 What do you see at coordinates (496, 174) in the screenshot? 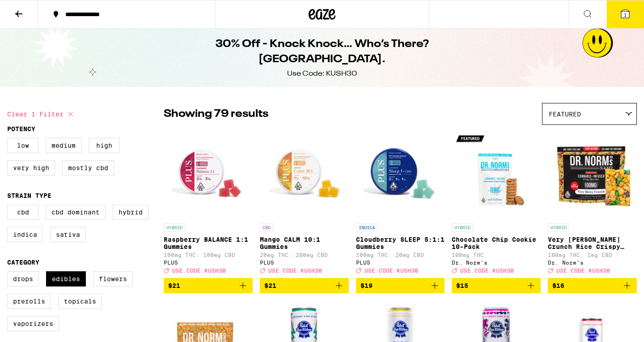
I see `img: Dr. Norm's - Chocolate Chip Cookie 10-Pack` at bounding box center [496, 174].